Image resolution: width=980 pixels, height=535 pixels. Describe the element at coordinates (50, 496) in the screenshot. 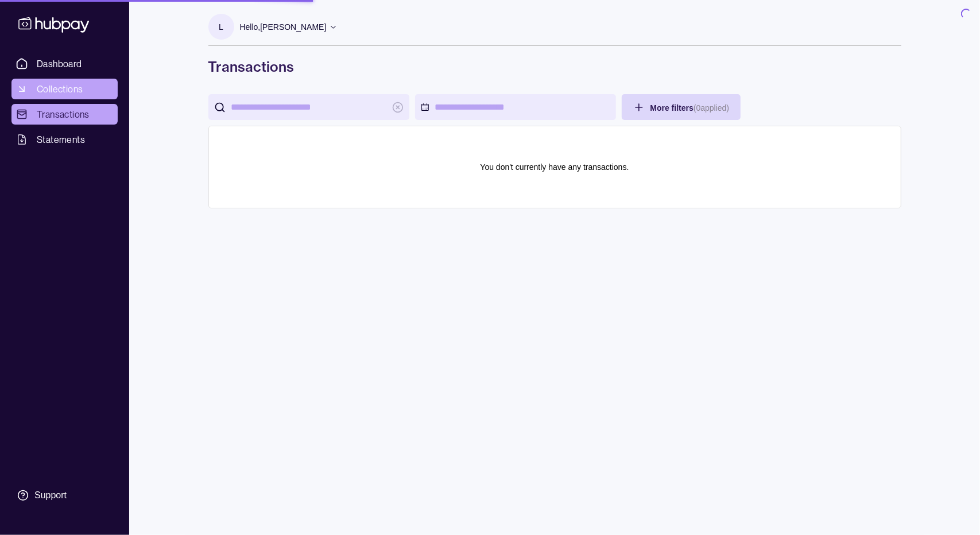

I see `div: Support` at that location.